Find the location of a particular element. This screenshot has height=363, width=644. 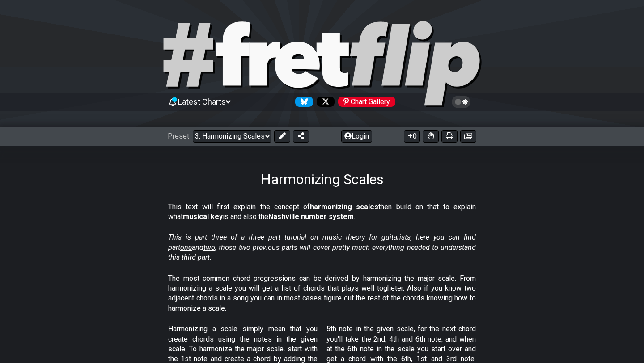

h1: Harmonizing Scales is located at coordinates (322, 180).